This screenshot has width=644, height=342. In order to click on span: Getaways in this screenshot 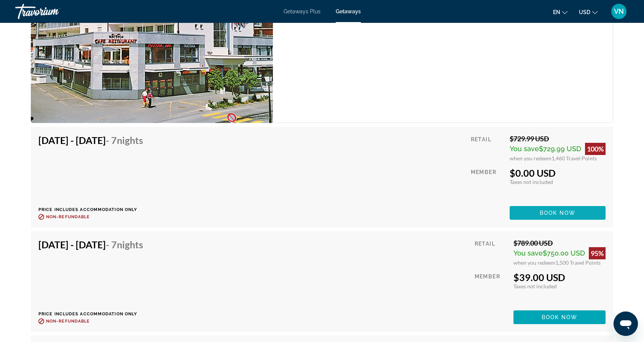, I will do `click(349, 11)`.